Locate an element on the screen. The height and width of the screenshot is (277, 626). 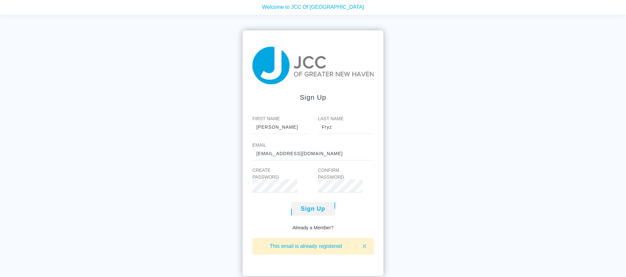
label: Create Password is located at coordinates (275, 174).